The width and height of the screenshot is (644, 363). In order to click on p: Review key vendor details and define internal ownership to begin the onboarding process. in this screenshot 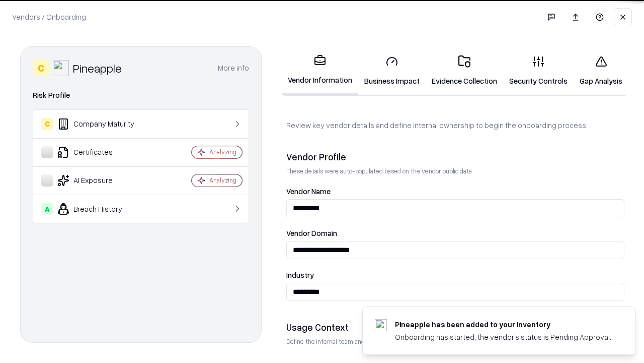, I will do `click(456, 125)`.